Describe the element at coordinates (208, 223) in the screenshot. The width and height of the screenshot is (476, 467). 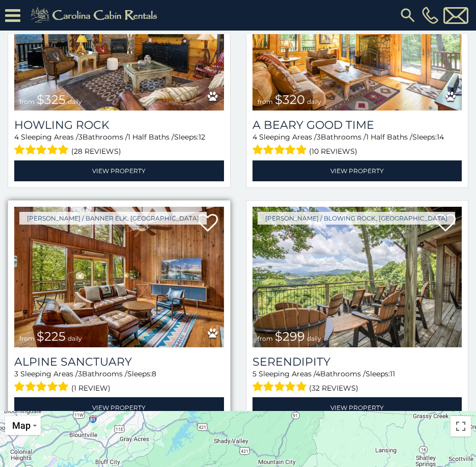
I see `a: Add to favorites` at that location.